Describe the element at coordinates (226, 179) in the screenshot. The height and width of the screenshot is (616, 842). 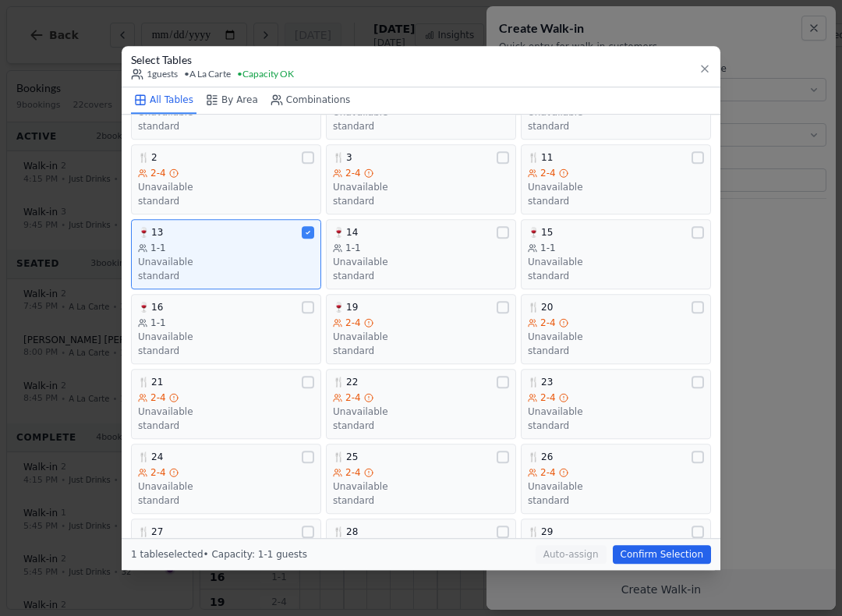
I see `button: 🍴22-4Unavailablestandard` at that location.